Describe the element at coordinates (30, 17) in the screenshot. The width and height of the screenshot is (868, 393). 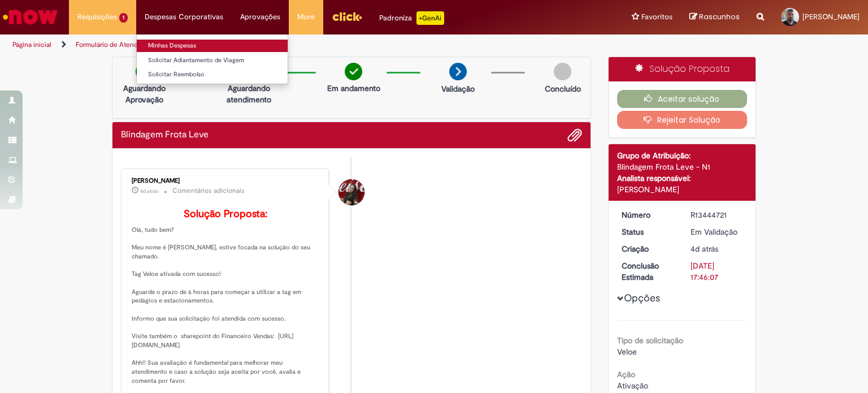
I see `img: ServiceNow` at that location.